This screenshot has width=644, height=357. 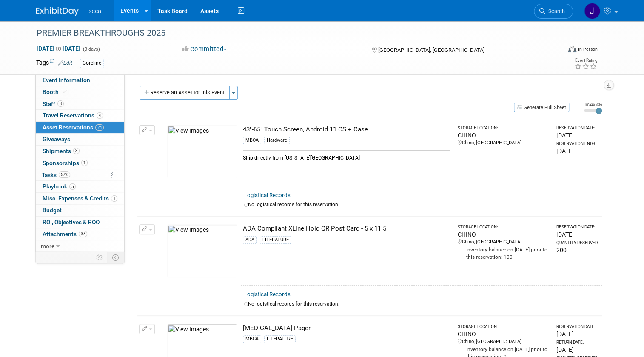 I want to click on div: 200, so click(x=577, y=250).